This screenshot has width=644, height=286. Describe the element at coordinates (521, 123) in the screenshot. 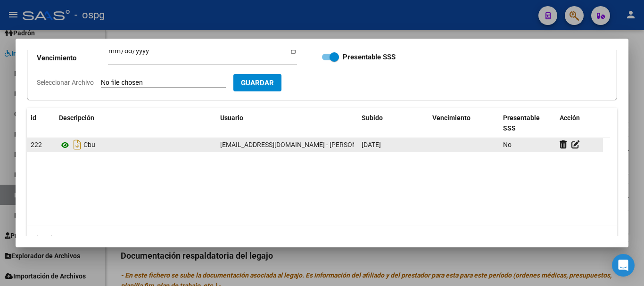

I see `span: Presentable SSS` at that location.